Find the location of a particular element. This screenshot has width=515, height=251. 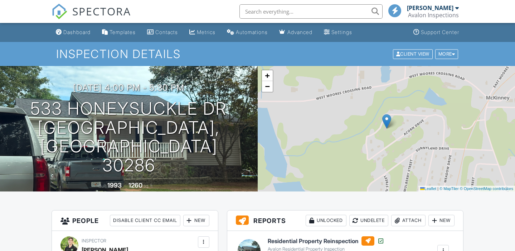

a: Settings is located at coordinates (338, 32).